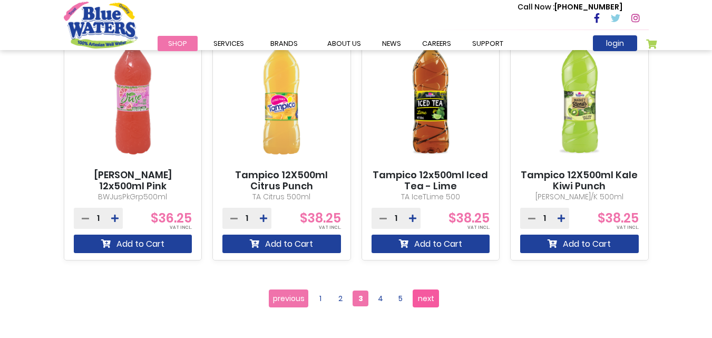 The height and width of the screenshot is (338, 712). What do you see at coordinates (178, 43) in the screenshot?
I see `span: Shop` at bounding box center [178, 43].